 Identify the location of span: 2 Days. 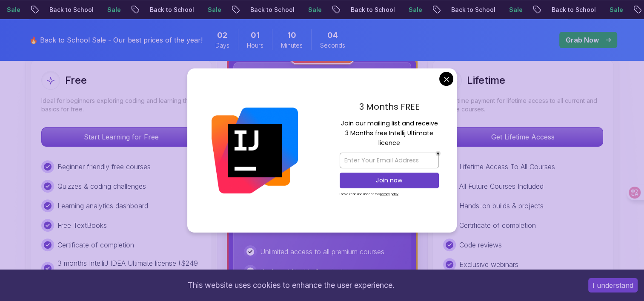
(222, 35).